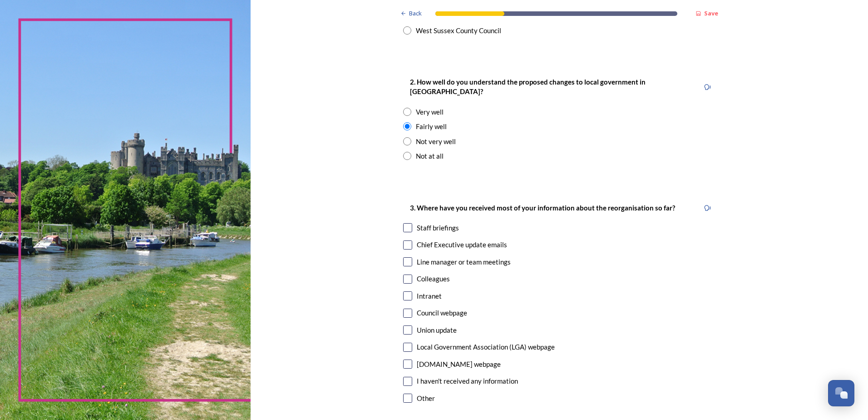  What do you see at coordinates (542, 208) in the screenshot?
I see `strong: 3. Where have you received most of your information about the reorganisation so far?` at bounding box center [542, 208].